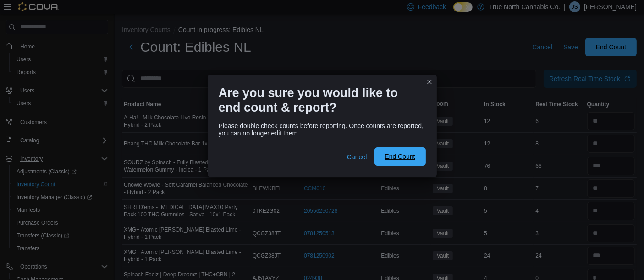 The image size is (644, 280). Describe the element at coordinates (357, 157) in the screenshot. I see `span: Cancel` at that location.